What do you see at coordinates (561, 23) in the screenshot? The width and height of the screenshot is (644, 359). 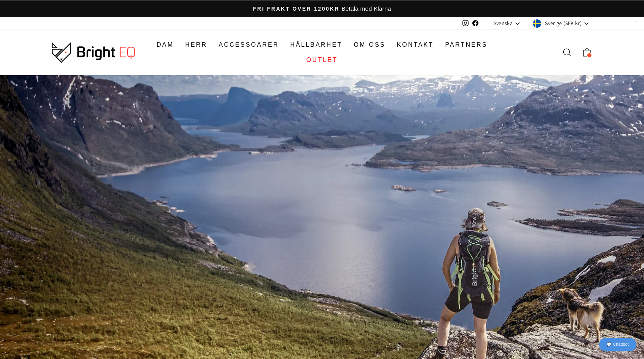 I see `button: Sverige (SEK kr)` at bounding box center [561, 23].